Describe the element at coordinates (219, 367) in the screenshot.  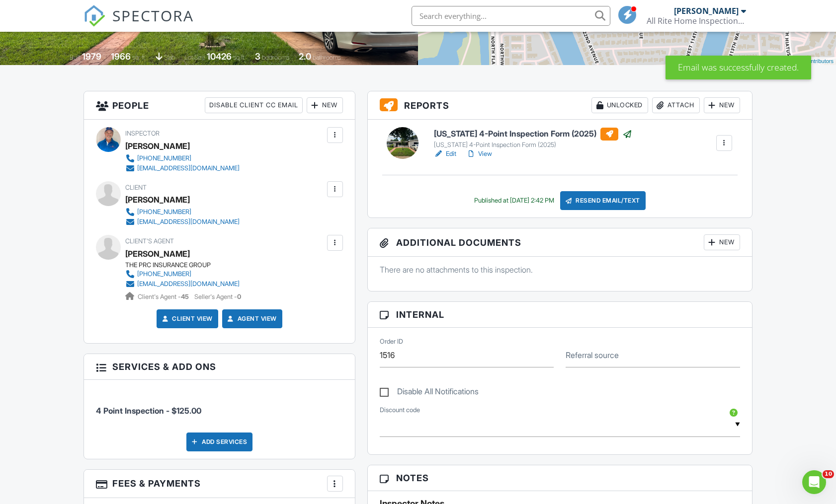
I see `h3: Services & Add ons` at that location.